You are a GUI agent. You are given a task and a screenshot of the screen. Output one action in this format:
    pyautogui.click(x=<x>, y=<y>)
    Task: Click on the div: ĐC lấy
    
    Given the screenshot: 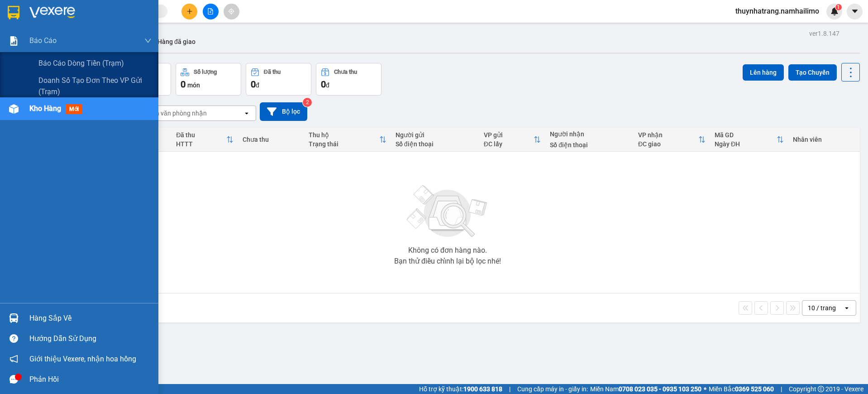 What is the action you would take?
    pyautogui.click(x=509, y=144)
    